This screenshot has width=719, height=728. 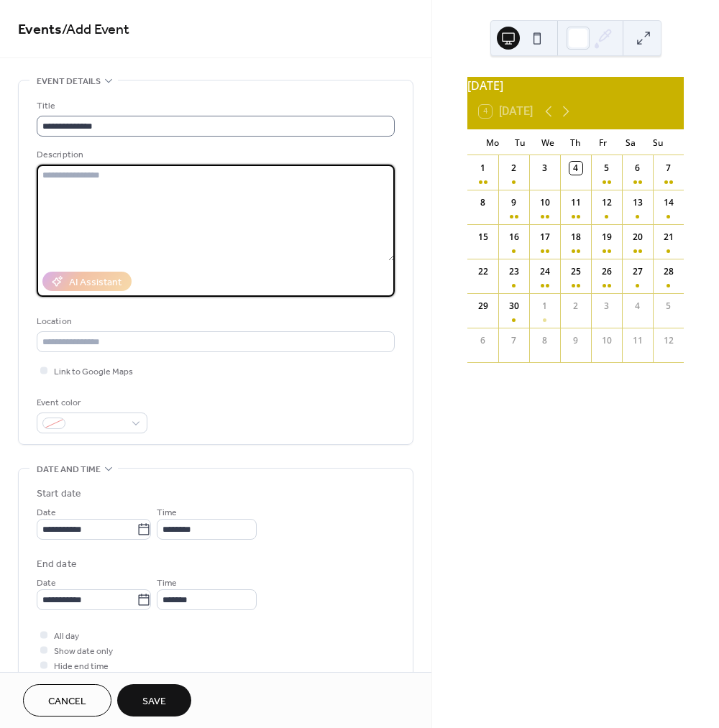 I want to click on span: Date and time, so click(x=68, y=470).